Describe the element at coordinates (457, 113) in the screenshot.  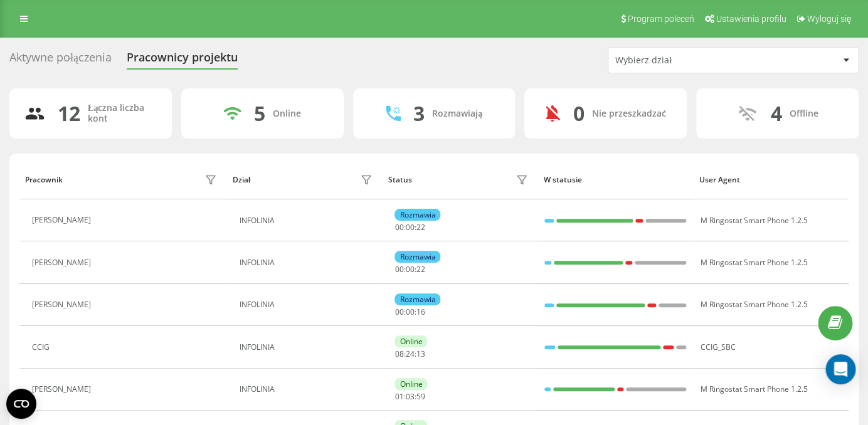
I see `div: Rozmawiają` at that location.